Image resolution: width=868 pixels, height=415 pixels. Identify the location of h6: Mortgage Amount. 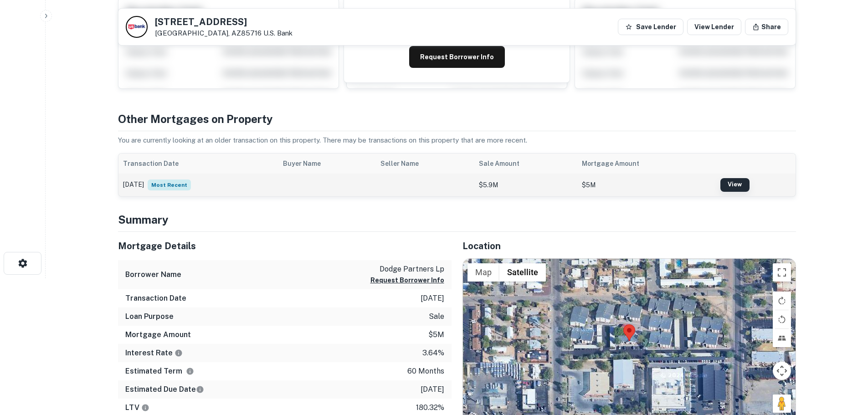
(158, 335).